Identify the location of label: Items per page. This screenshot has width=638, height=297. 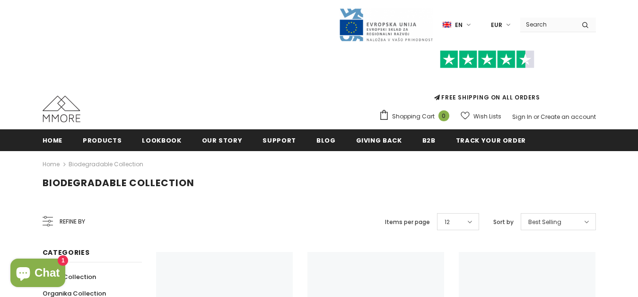
(407, 222).